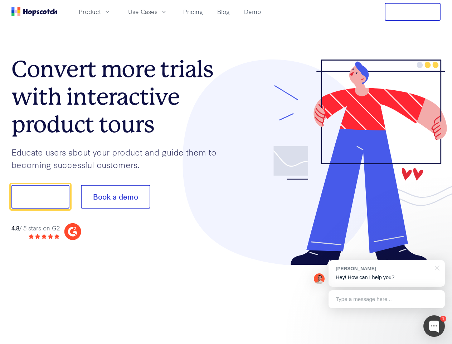  I want to click on p: Educate users about your product and guide them to becoming successful customers., so click(119, 158).